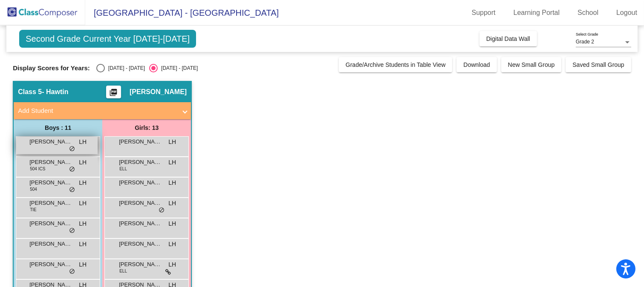  What do you see at coordinates (396, 65) in the screenshot?
I see `span: Grade/Archive Students in Table View` at bounding box center [396, 65].